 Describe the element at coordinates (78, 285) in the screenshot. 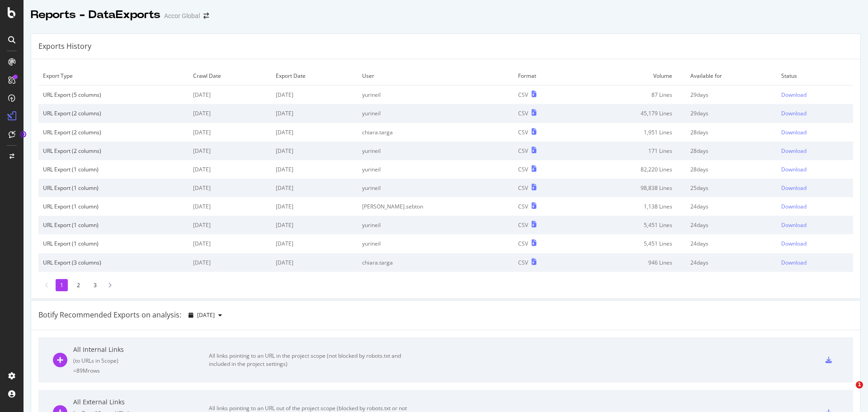

I see `li: 2` at that location.